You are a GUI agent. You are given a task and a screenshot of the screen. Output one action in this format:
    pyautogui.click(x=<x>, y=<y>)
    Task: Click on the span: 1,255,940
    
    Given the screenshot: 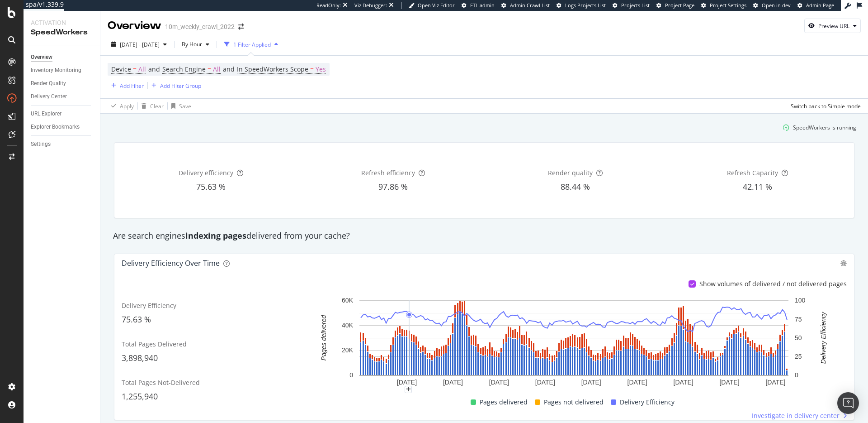 What is the action you would take?
    pyautogui.click(x=140, y=396)
    